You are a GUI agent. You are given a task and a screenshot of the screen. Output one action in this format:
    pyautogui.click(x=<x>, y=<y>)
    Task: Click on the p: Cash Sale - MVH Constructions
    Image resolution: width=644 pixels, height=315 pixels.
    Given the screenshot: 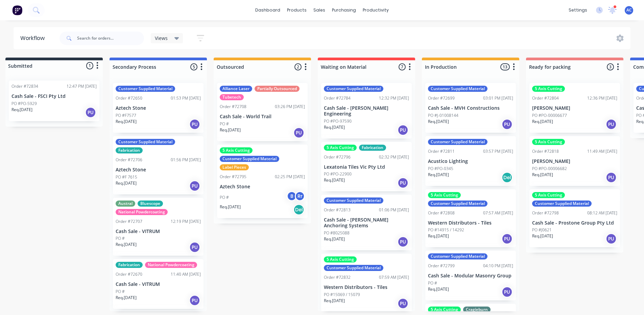 What is the action you would take?
    pyautogui.click(x=471, y=108)
    